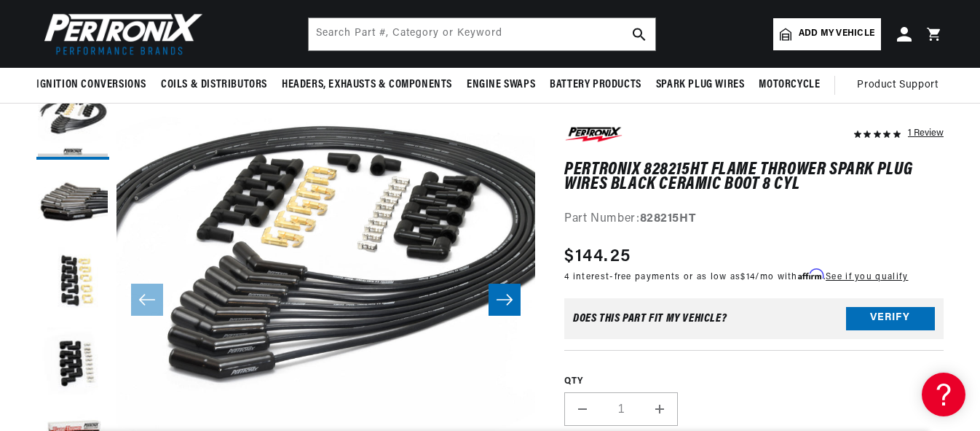 Image resolution: width=980 pixels, height=431 pixels. Describe the element at coordinates (701, 84) in the screenshot. I see `span: Spark Plug Wires` at that location.